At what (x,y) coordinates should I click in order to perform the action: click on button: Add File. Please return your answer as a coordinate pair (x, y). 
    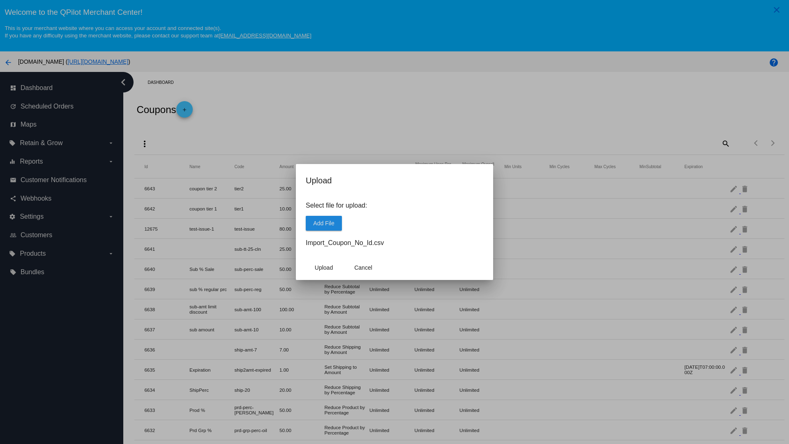
    Looking at the image, I should click on (324, 223).